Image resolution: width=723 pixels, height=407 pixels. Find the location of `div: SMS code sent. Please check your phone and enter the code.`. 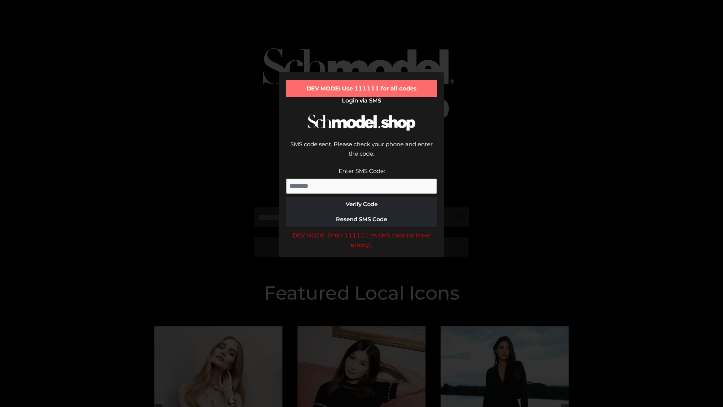

div: SMS code sent. Please check your phone and enter the code. is located at coordinates (361, 152).